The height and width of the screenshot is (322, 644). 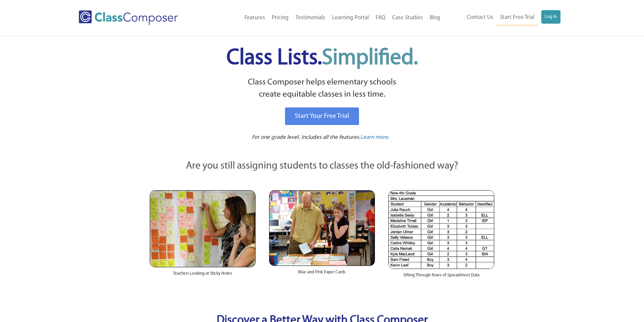 I want to click on img: Blue and Pink Paper Cards, so click(x=322, y=228).